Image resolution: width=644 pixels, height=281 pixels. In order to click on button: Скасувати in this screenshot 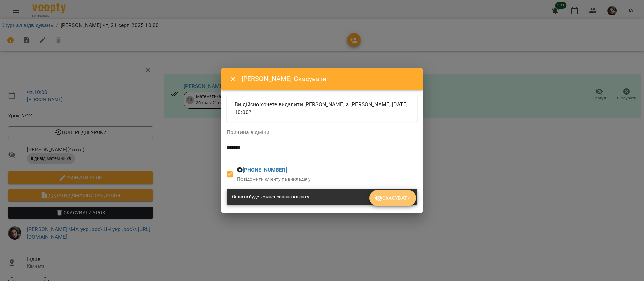, I will do `click(393, 198)`.